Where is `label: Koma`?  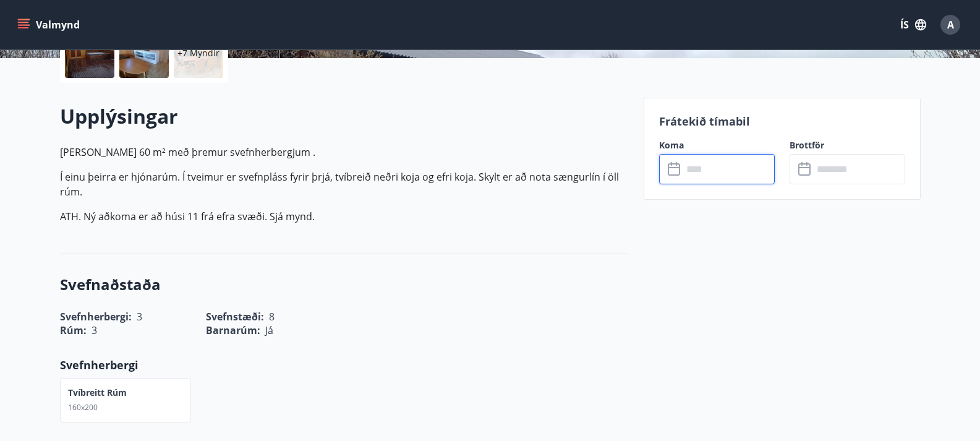
label: Koma is located at coordinates (716, 145).